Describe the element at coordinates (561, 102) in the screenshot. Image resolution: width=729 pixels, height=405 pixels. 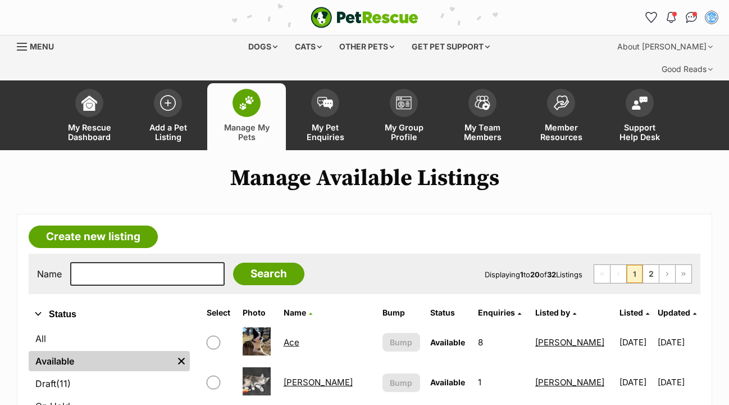
I see `img: member-resources-icon-8e73f808a243e03378d46382f2149f9095a855e16c252ad45f914b54edf8863c.svg` at that location.